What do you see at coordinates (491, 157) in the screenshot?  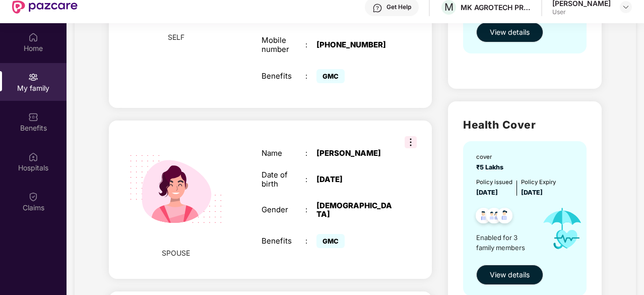 I see `div: cover` at bounding box center [491, 157].